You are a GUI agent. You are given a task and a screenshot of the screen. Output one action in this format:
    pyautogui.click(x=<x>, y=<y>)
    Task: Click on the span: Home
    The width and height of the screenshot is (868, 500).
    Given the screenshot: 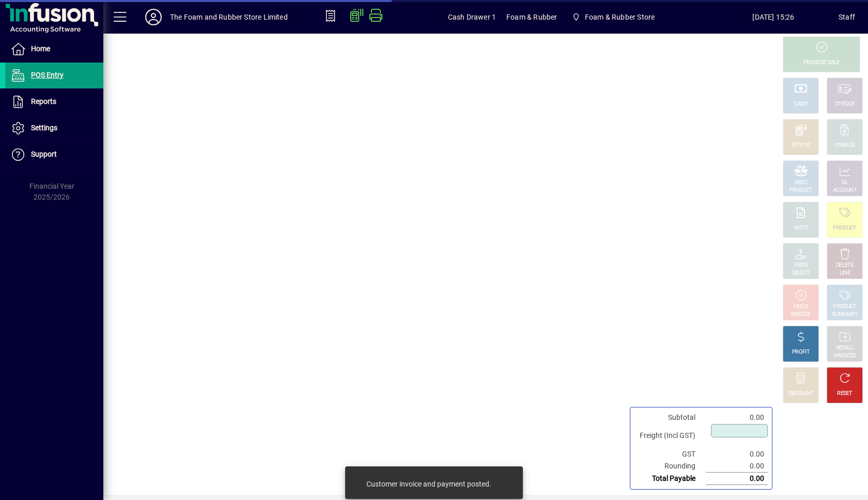 What is the action you would take?
    pyautogui.click(x=40, y=48)
    